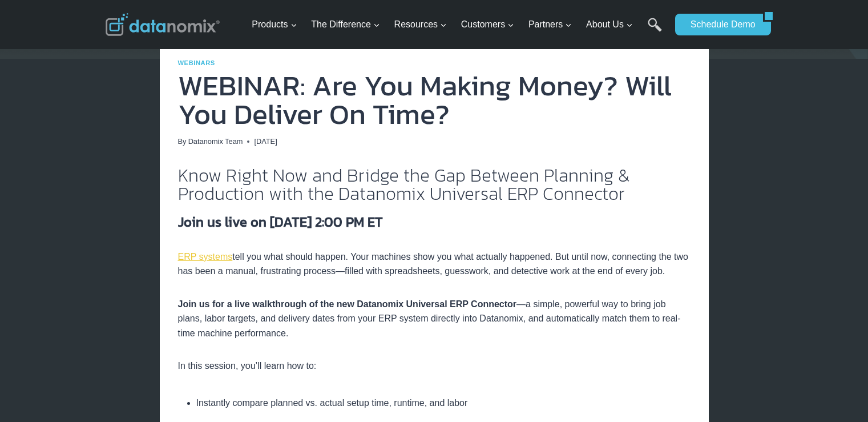 This screenshot has width=868, height=422. Describe the element at coordinates (197, 63) in the screenshot. I see `a: Webinars` at that location.